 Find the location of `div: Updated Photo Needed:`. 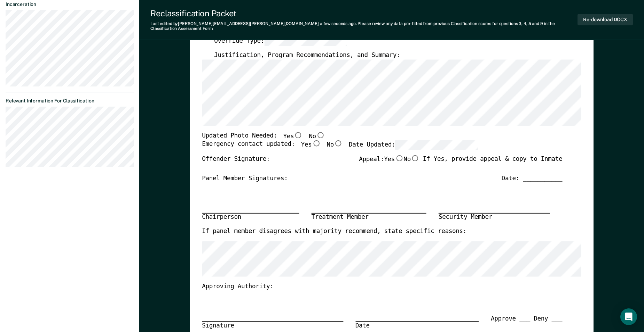

div: Updated Photo Needed: is located at coordinates (263, 137).